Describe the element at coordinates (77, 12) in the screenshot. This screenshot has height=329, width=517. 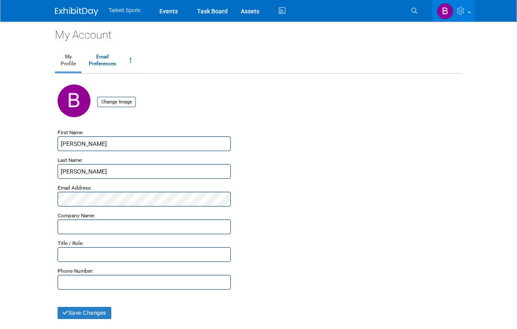
I see `img: ExhibitDay` at that location.